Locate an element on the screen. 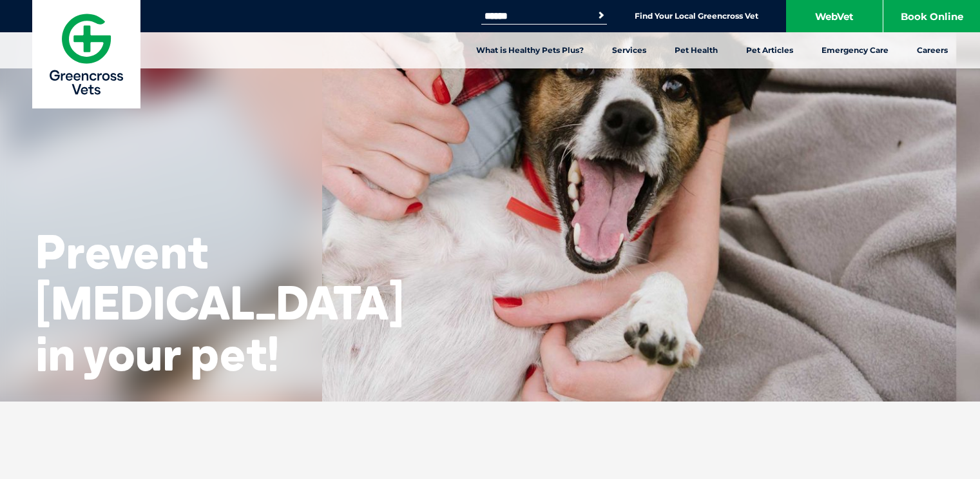  a: What is Healthy Pets Plus? is located at coordinates (530, 50).